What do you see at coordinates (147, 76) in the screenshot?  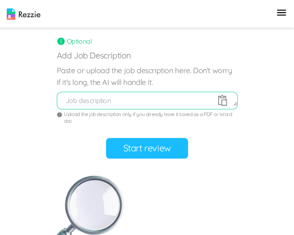 I see `label: Paste or upload the job description here. Don't worry if it's long, the AI will handle it.` at bounding box center [147, 76].